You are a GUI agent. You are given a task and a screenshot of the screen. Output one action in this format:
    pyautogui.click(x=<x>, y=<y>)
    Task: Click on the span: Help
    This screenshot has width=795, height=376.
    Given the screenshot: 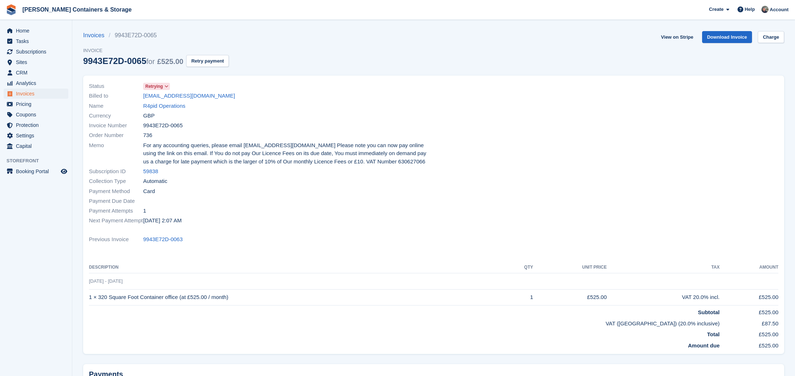 What is the action you would take?
    pyautogui.click(x=750, y=9)
    